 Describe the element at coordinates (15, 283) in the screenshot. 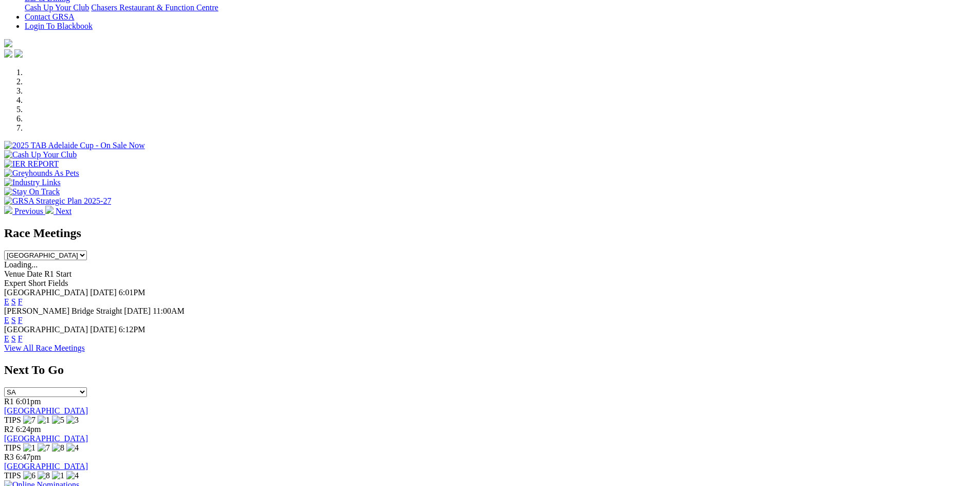

I see `span: Expert` at that location.